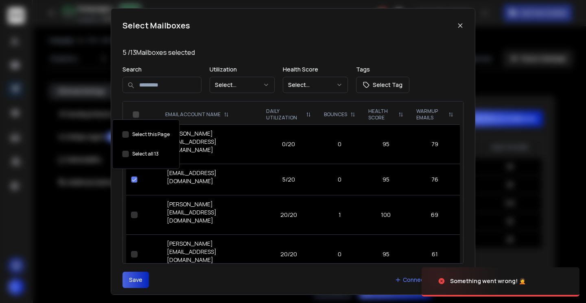  I want to click on p: Utilization, so click(242, 70).